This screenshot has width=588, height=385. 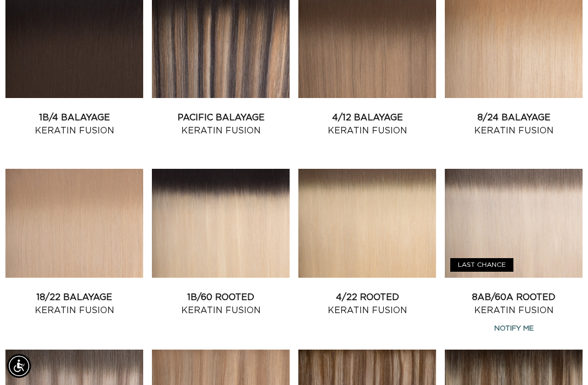 What do you see at coordinates (19, 366) in the screenshot?
I see `div: Accessibility Menu` at bounding box center [19, 366].